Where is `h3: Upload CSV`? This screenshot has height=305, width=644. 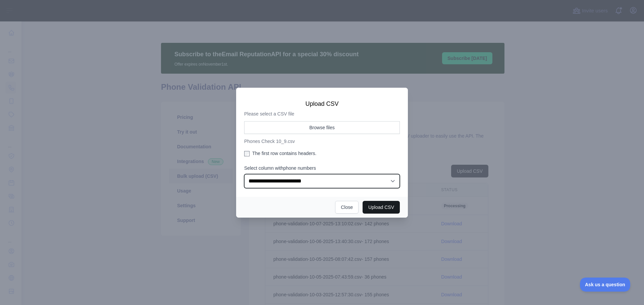
h3: Upload CSV is located at coordinates (322, 104).